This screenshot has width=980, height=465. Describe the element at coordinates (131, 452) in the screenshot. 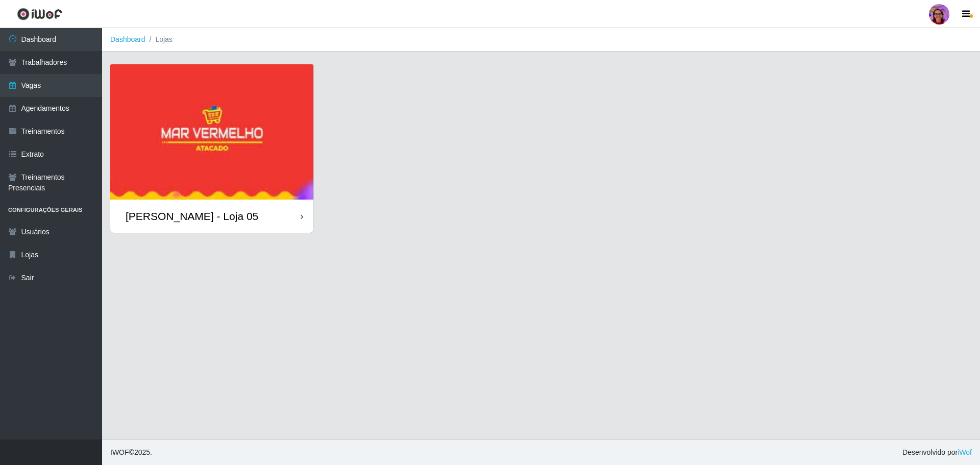

I see `span: © 2025 .` at that location.